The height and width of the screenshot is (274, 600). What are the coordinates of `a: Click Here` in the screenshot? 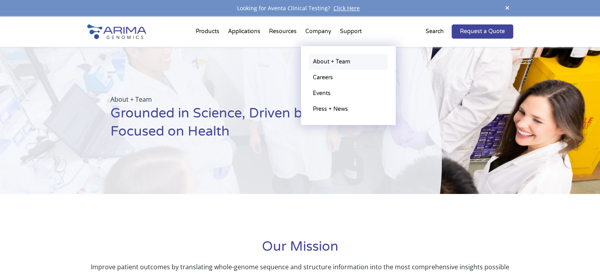 It's located at (346, 8).